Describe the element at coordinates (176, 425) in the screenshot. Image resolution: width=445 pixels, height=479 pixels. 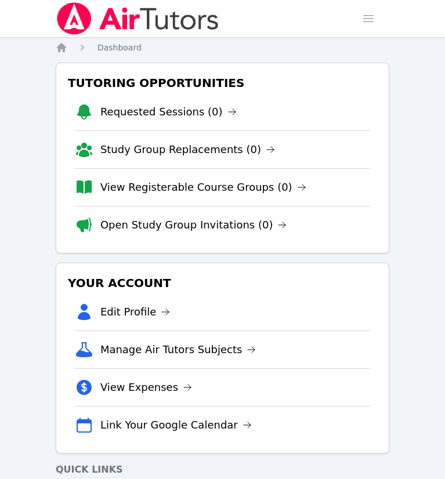
I see `a: Link Your Google Calendar` at that location.